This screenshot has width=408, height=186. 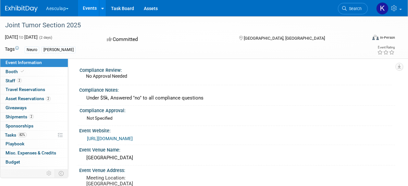 What do you see at coordinates (15, 71) in the screenshot?
I see `span: Booth` at bounding box center [15, 71].